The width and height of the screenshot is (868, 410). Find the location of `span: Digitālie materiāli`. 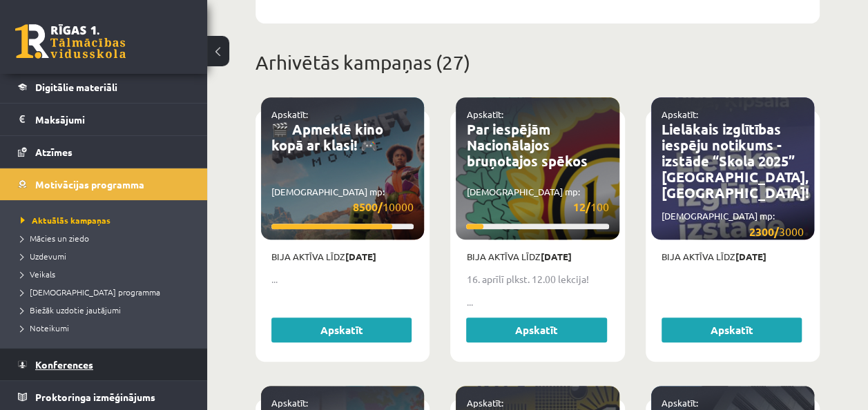

span: Digitālie materiāli is located at coordinates (76, 87).